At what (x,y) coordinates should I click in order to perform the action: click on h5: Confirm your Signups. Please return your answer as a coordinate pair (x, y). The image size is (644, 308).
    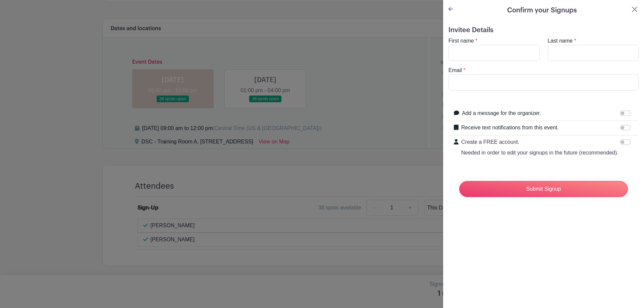
    Looking at the image, I should click on (542, 10).